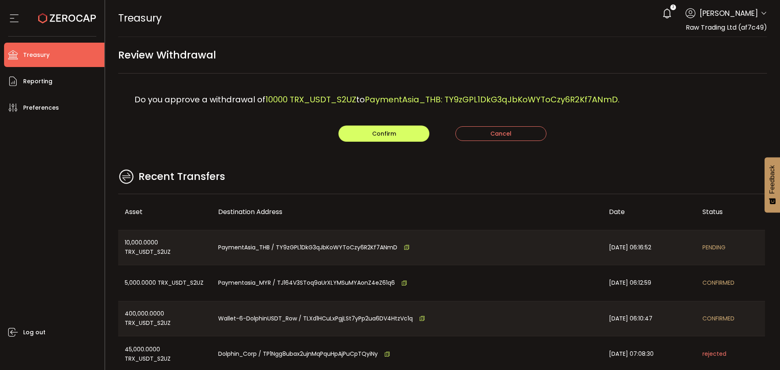  I want to click on div: 10,000.0000 TRX_USDT_S2UZ, so click(165, 248).